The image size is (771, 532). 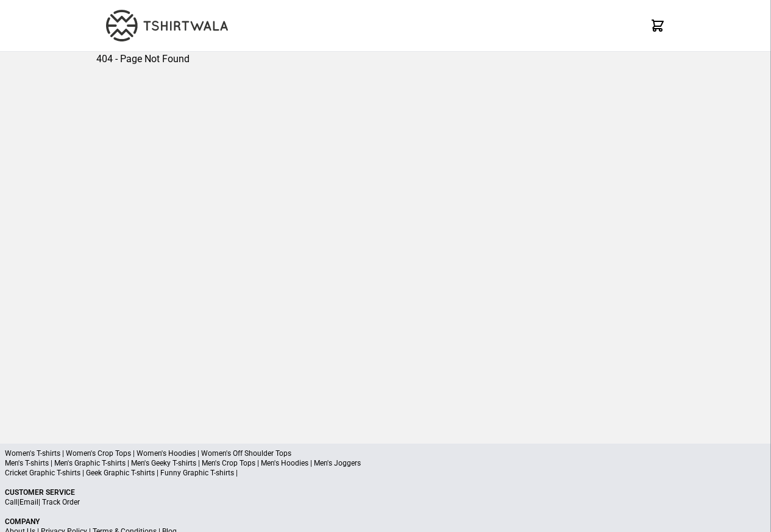 What do you see at coordinates (385, 492) in the screenshot?
I see `p: Customer Service` at bounding box center [385, 492].